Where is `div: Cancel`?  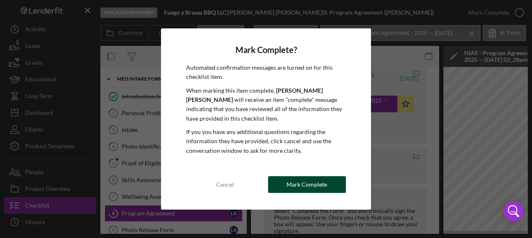
div: Cancel is located at coordinates (225, 185).